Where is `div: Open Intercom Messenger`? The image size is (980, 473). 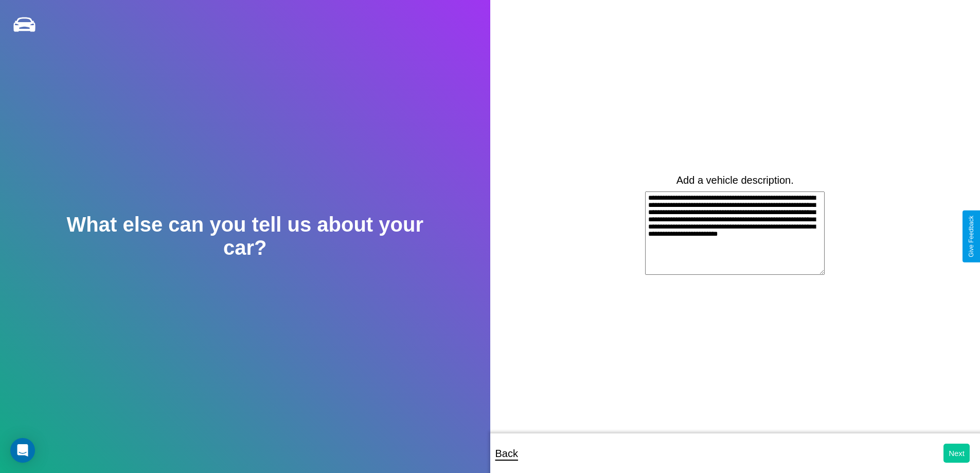
div: Open Intercom Messenger is located at coordinates (22, 450).